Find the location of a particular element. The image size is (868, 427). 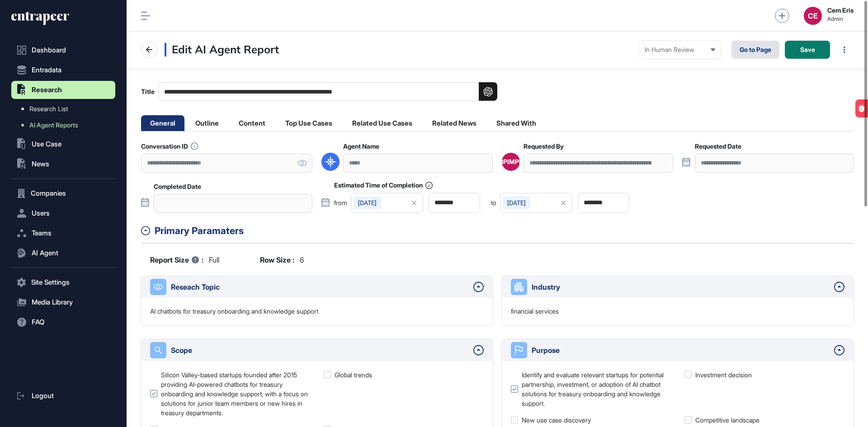

p: AI chatbots for treasury onboarding and knowledge support is located at coordinates (234, 312).